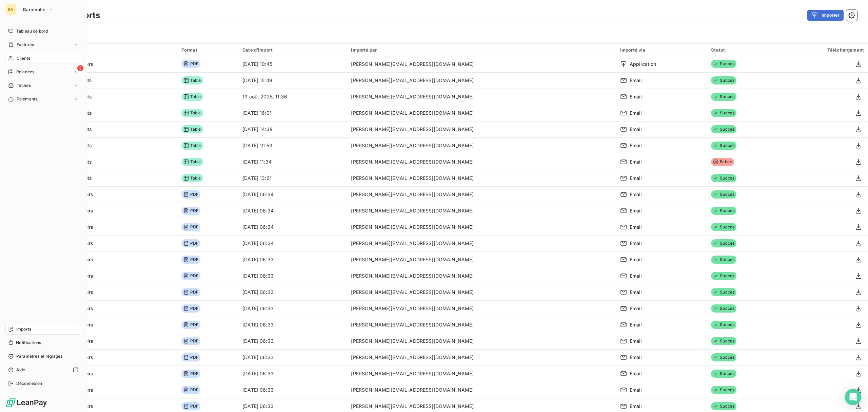 This screenshot has height=412, width=868. What do you see at coordinates (24, 86) in the screenshot?
I see `span: Tâches` at bounding box center [24, 86].